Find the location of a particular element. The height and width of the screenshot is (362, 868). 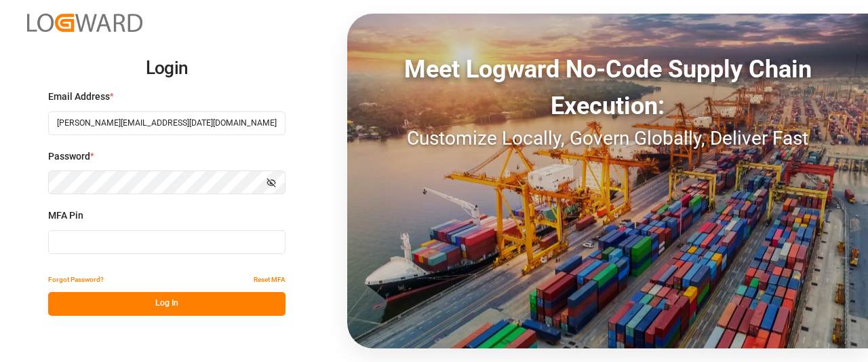

input: Enter your email is located at coordinates (167, 123).